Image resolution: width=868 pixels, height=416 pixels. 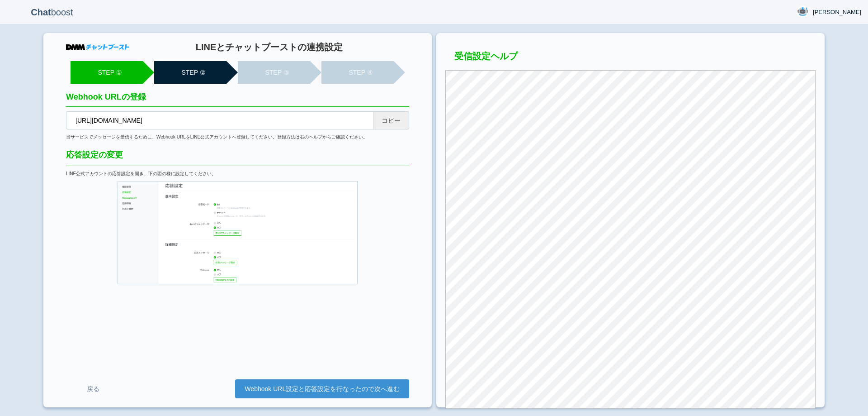 What do you see at coordinates (269, 47) in the screenshot?
I see `h1: LINEとチャットブーストの連携設定` at bounding box center [269, 47].